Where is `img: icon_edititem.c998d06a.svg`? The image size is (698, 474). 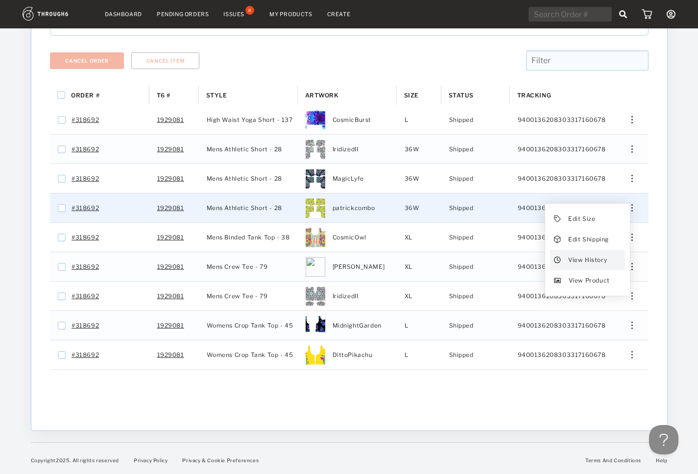
img: icon_edititem.c998d06a.svg is located at coordinates (557, 219).